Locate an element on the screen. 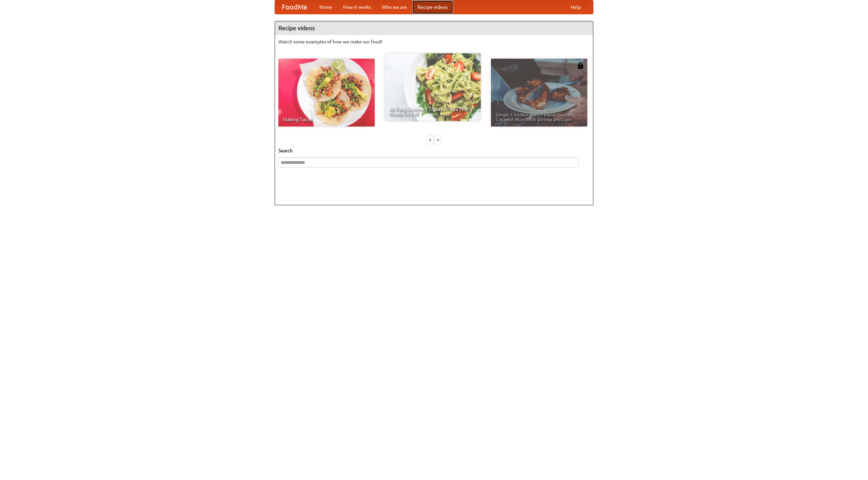 The height and width of the screenshot is (480, 868). p: Watch some examples of how we make our food! is located at coordinates (434, 42).